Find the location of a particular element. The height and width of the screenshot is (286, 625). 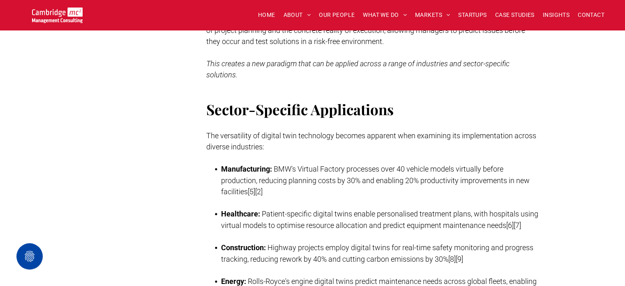

a: STARTUPS is located at coordinates (472, 15).